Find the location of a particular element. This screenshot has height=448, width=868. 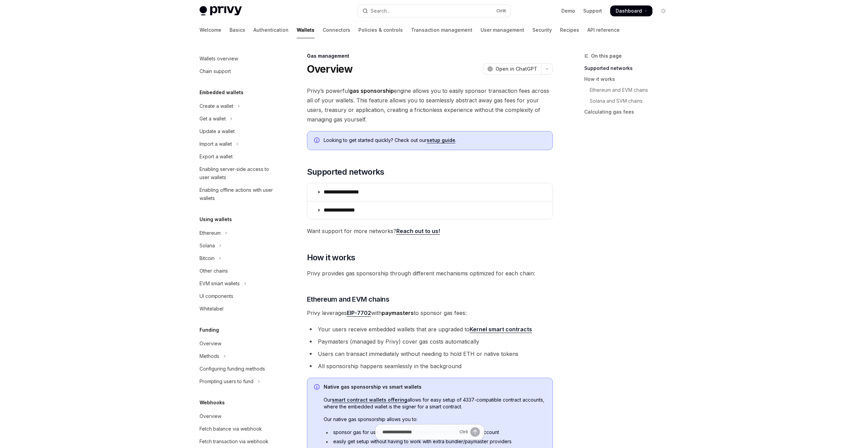

a: UI components is located at coordinates (238, 296).